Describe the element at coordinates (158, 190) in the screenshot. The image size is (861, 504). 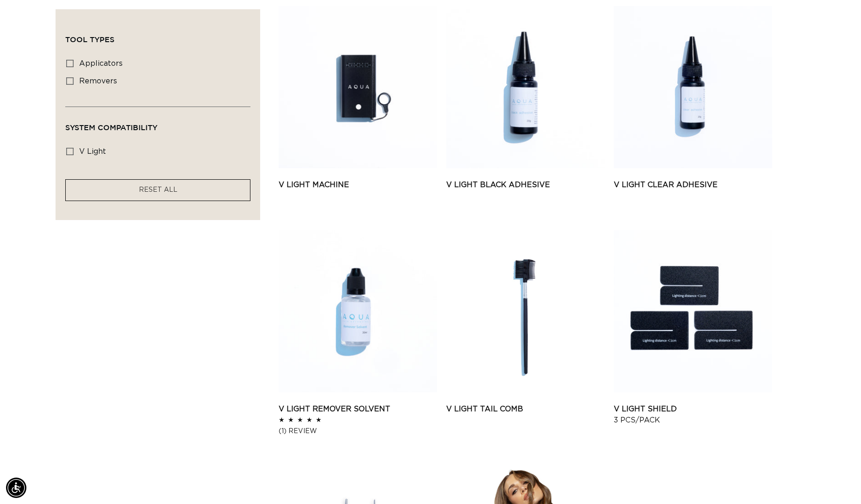
I see `a: RESET ALL` at that location.